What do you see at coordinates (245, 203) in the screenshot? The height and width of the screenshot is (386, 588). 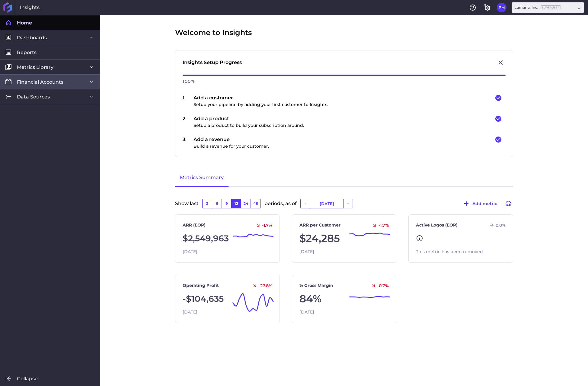 I see `button: 24` at bounding box center [245, 203].